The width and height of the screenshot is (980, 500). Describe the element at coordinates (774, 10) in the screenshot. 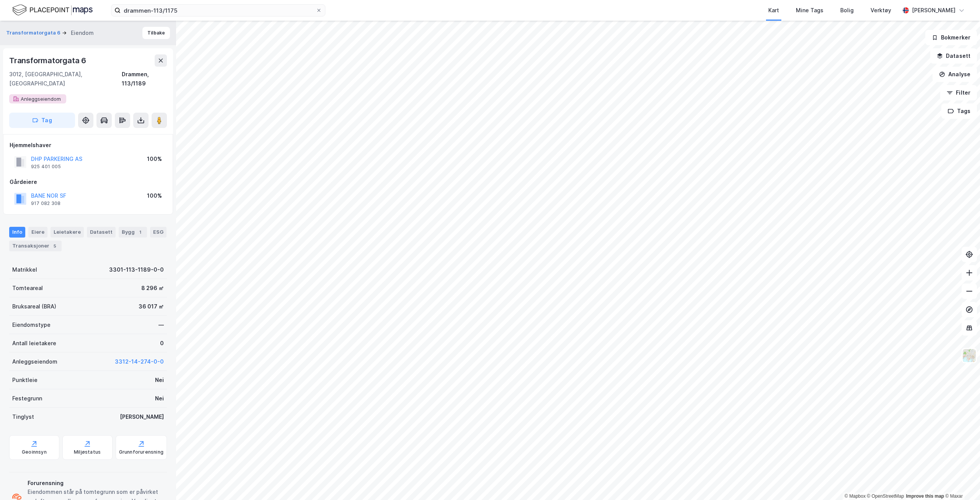

I see `div: Kart` at that location.